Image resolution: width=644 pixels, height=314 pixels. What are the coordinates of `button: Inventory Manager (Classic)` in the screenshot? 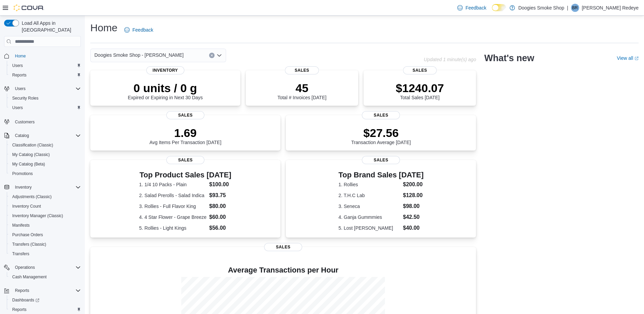 It's located at (45, 216).